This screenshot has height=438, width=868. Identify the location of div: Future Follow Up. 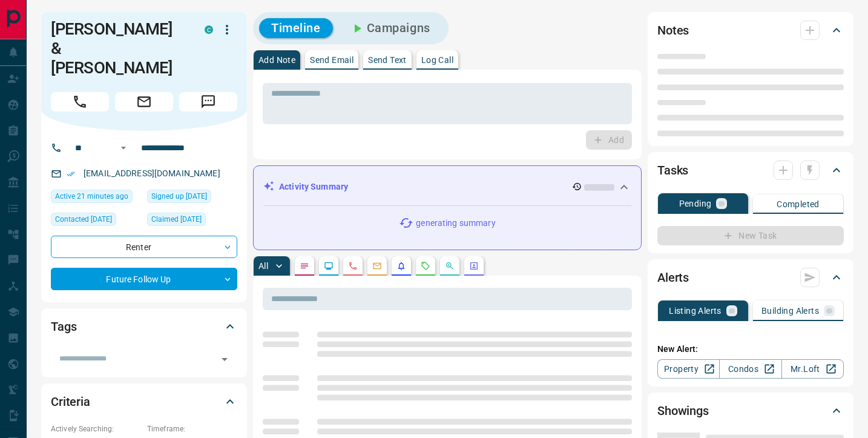
(144, 279).